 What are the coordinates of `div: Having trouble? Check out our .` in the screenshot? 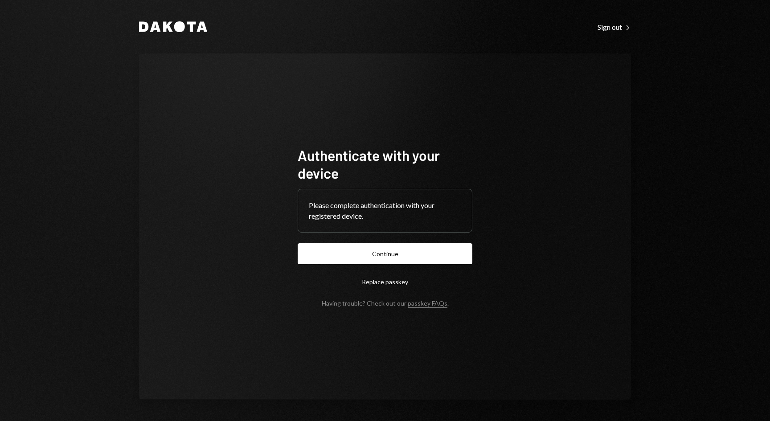 It's located at (385, 303).